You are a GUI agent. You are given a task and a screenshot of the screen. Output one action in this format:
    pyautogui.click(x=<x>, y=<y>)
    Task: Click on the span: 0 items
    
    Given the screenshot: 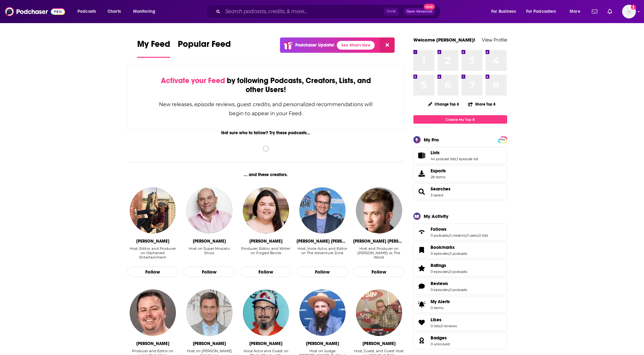 What is the action you would take?
    pyautogui.click(x=440, y=308)
    